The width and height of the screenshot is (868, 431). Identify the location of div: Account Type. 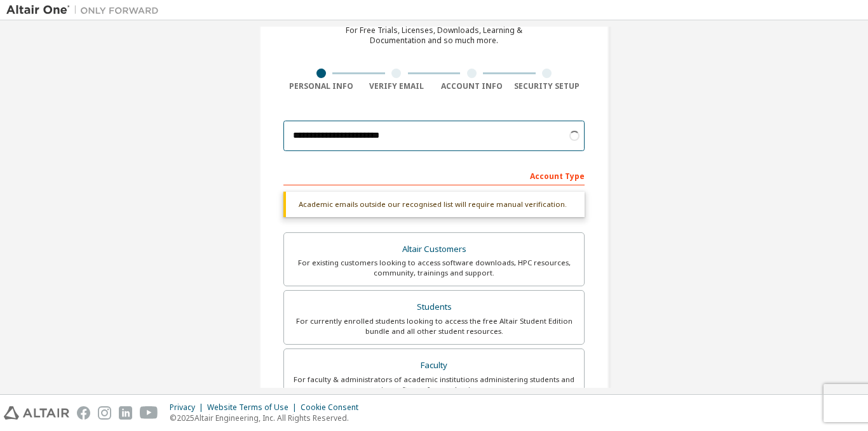
(434, 175).